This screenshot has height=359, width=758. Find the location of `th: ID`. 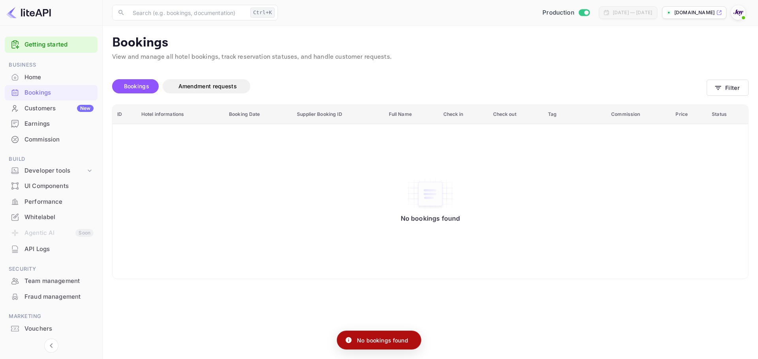

th: ID is located at coordinates (124, 114).